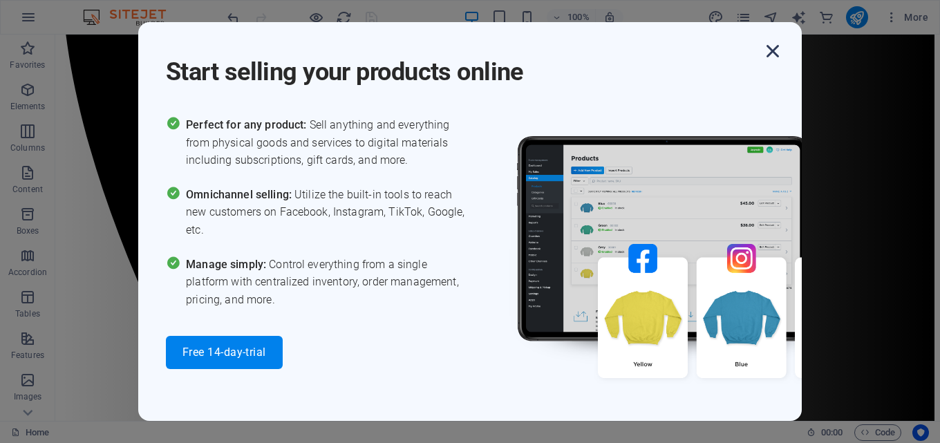  What do you see at coordinates (227, 264) in the screenshot?
I see `span: Manage simply:` at bounding box center [227, 264].